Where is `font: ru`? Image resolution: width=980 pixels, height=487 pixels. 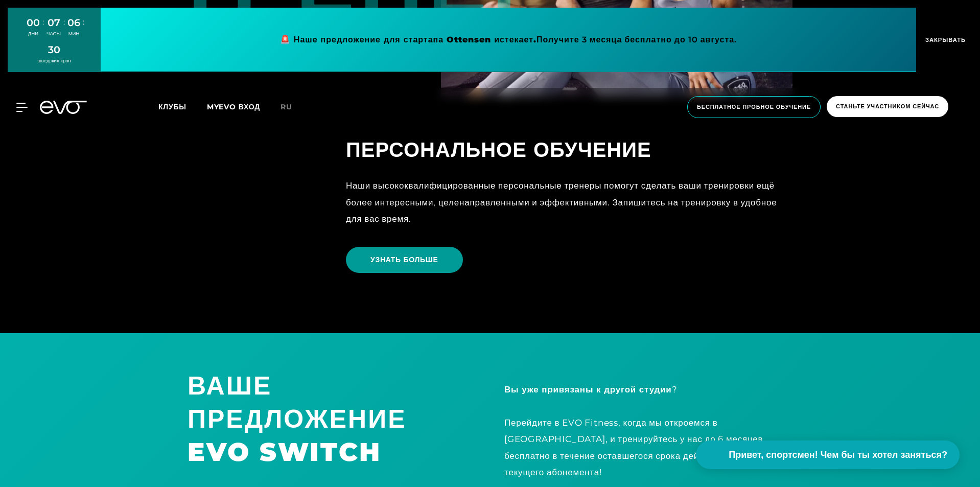
font: ru is located at coordinates (287, 107).